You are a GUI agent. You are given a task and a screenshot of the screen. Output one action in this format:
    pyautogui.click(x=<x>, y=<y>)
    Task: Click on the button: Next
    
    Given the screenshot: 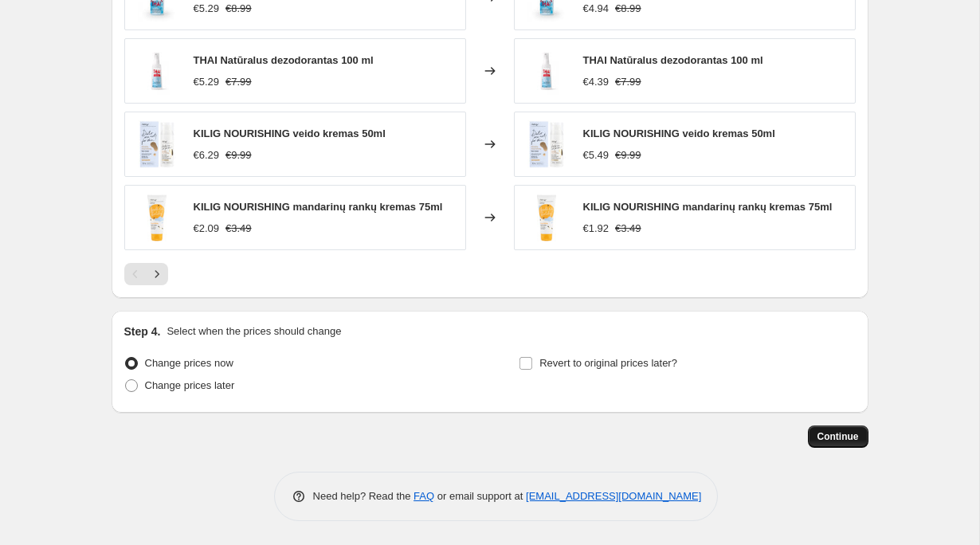 What is the action you would take?
    pyautogui.click(x=157, y=275)
    